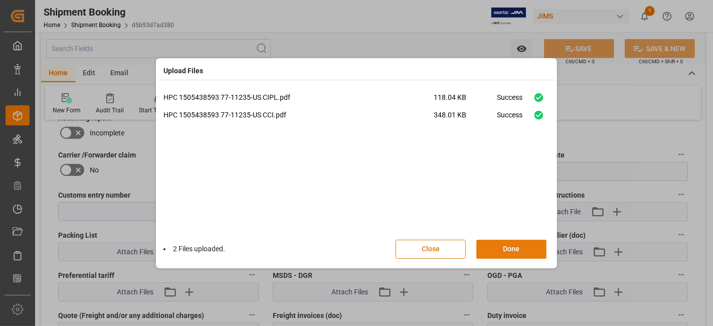  What do you see at coordinates (194, 249) in the screenshot?
I see `li: 2 Files uploaded.` at bounding box center [194, 249].